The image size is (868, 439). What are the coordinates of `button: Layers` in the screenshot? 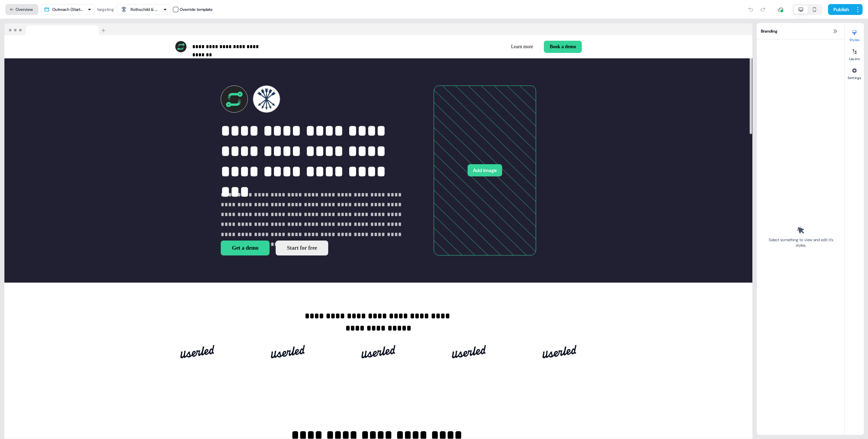 It's located at (854, 54).